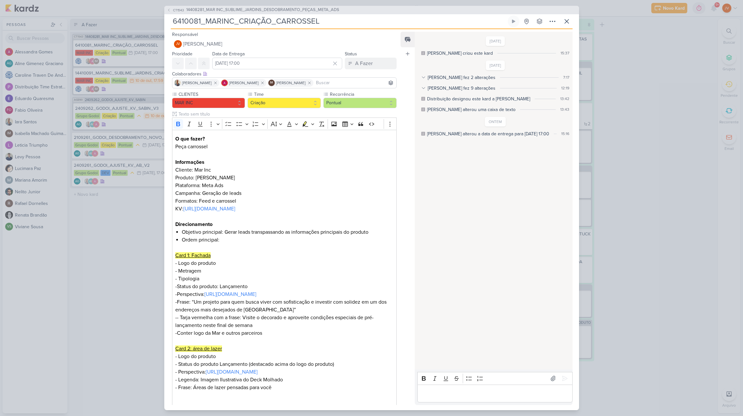 Image resolution: width=743 pixels, height=416 pixels. Describe the element at coordinates (287, 94) in the screenshot. I see `label: Time` at that location.